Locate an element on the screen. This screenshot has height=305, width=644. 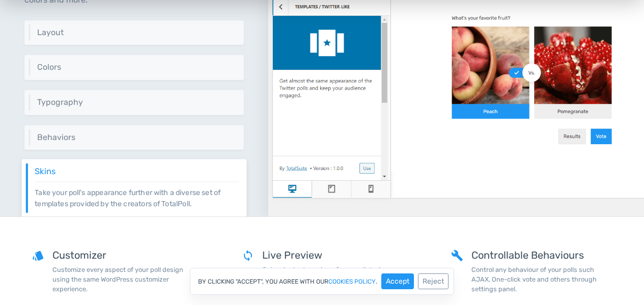
span: style is located at coordinates (38, 272).